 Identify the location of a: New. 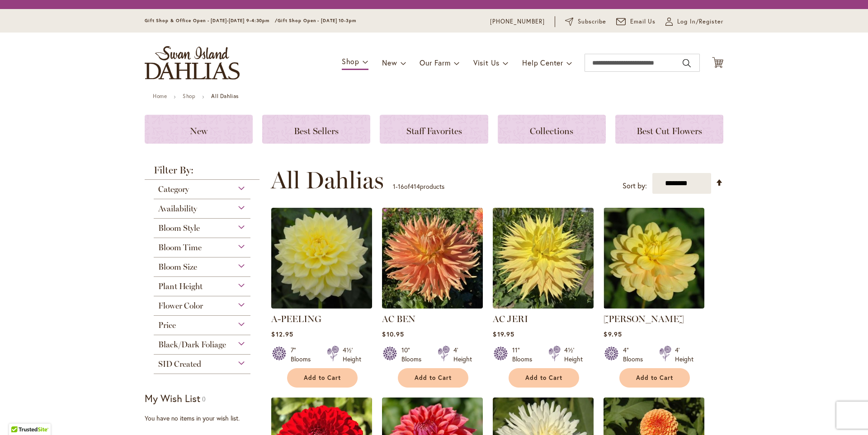
(198, 129).